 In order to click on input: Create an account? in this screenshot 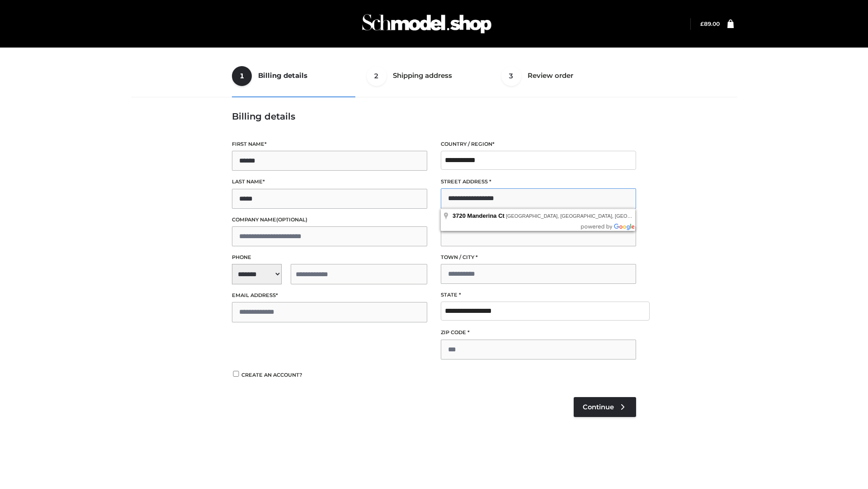, I will do `click(236, 374)`.